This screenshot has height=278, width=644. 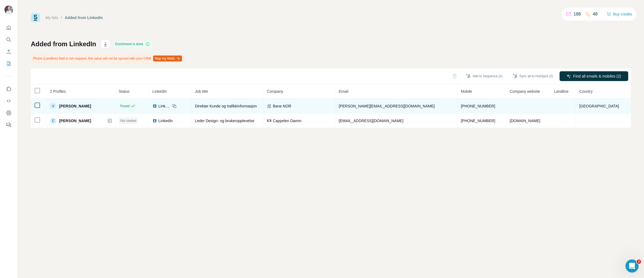 What do you see at coordinates (58, 91) in the screenshot?
I see `span: 2 Profiles` at bounding box center [58, 91].